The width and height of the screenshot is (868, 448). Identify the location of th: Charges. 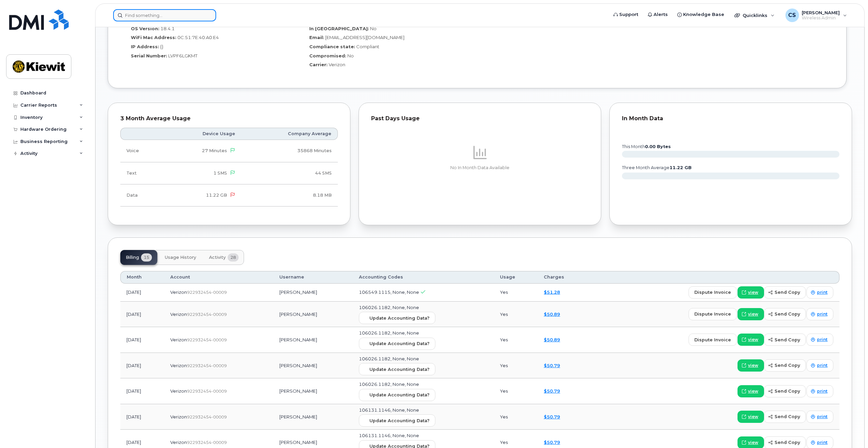
(564, 277).